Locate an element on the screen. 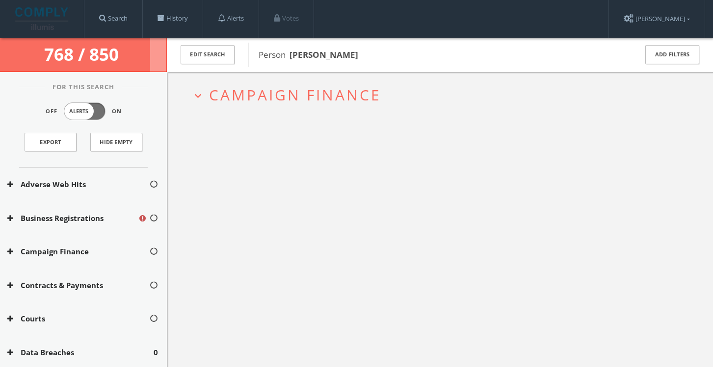  button: Adverse Web Hits is located at coordinates (78, 184).